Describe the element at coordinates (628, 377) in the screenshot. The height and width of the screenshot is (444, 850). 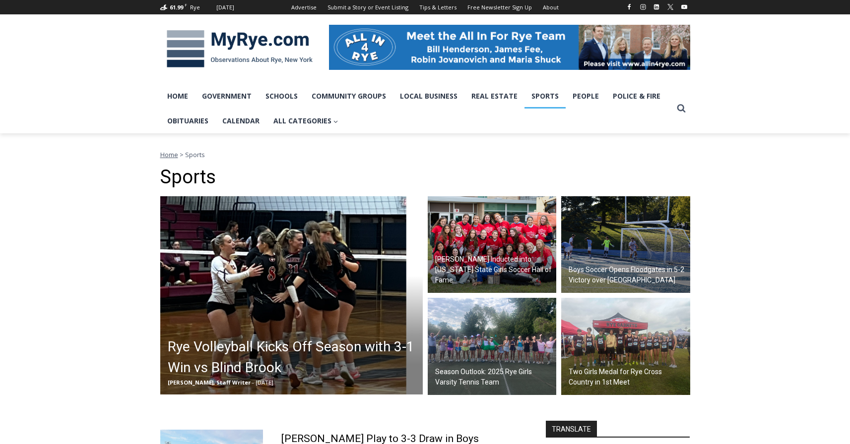
I see `h2: Two Girls Medal for Rye Cross Country in 1st Meet` at that location.